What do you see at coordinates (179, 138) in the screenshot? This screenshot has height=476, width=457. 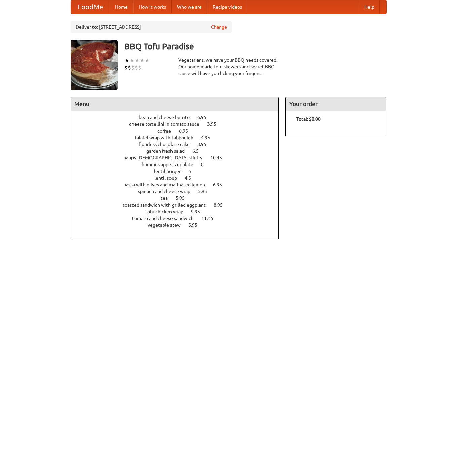 I see `a: falafel wrap with tabbouleh 4.95` at bounding box center [179, 138].